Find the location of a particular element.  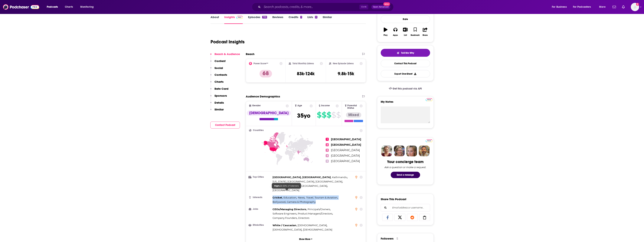

p: Reach & Audience is located at coordinates (227, 54).